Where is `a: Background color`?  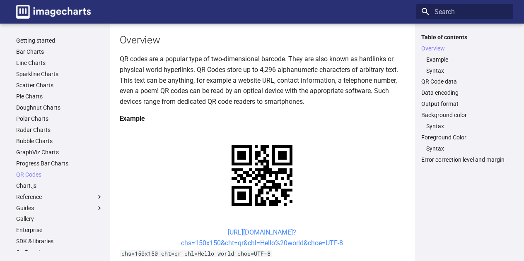 a: Background color is located at coordinates (465, 115).